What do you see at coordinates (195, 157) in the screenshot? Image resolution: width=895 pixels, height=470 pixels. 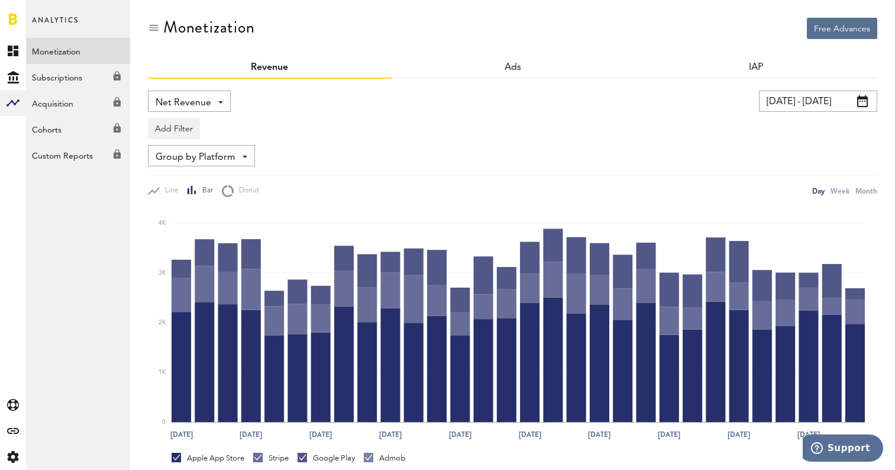 I see `span: Group by Platform` at bounding box center [195, 157].